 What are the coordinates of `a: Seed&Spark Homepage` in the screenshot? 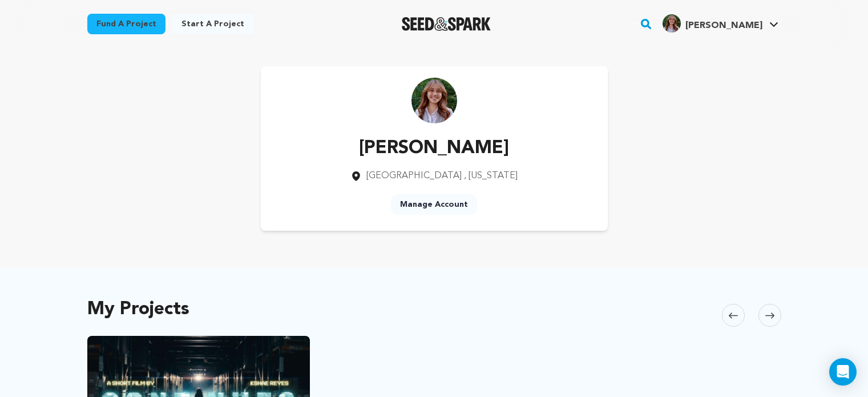 It's located at (446, 24).